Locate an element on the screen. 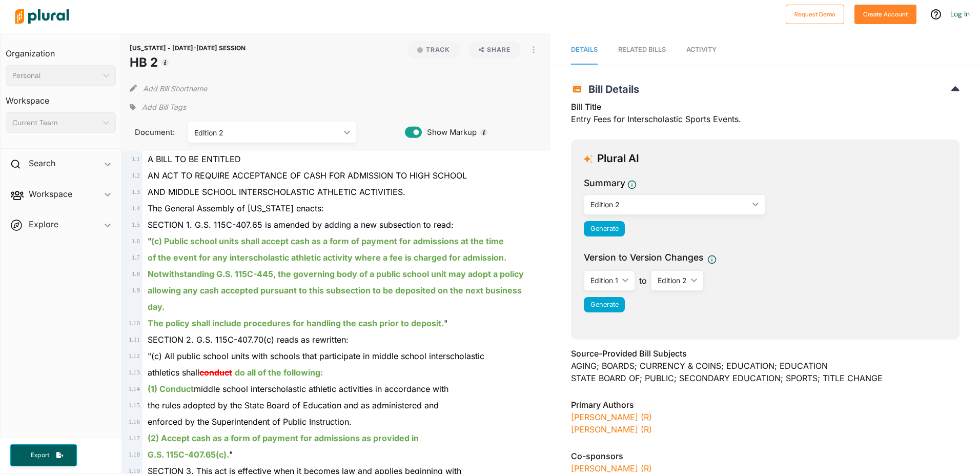 This screenshot has width=980, height=474. span: 1 . 10 is located at coordinates (134, 323).